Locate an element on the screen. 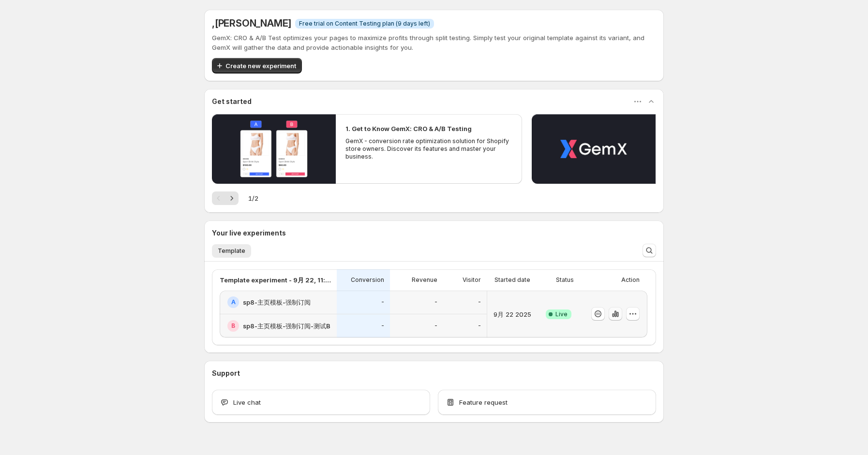 Image resolution: width=868 pixels, height=455 pixels. p: GemX - conversion rate optimization solution for Shopify store owners. Discover its features and ... is located at coordinates (428, 149).